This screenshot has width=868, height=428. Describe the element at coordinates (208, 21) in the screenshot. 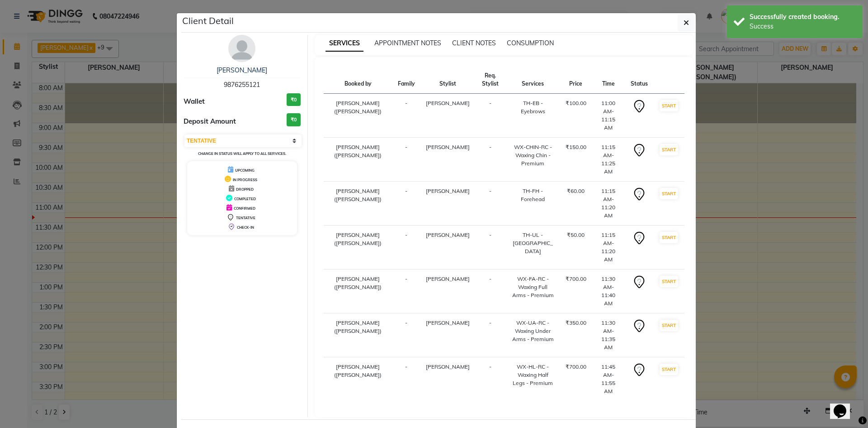

I see `h5: Client Detail` at that location.